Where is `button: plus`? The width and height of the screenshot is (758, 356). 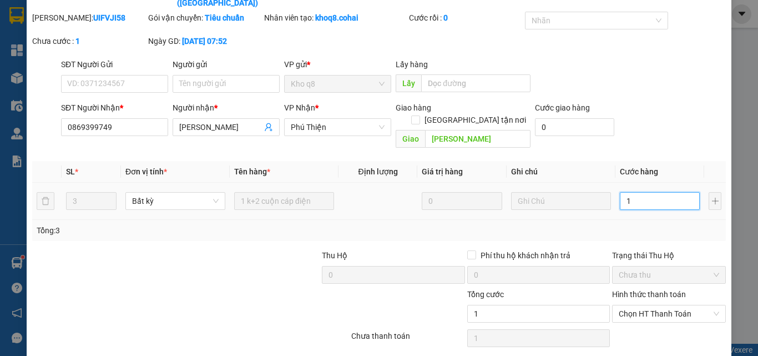 button: plus is located at coordinates (715, 201).